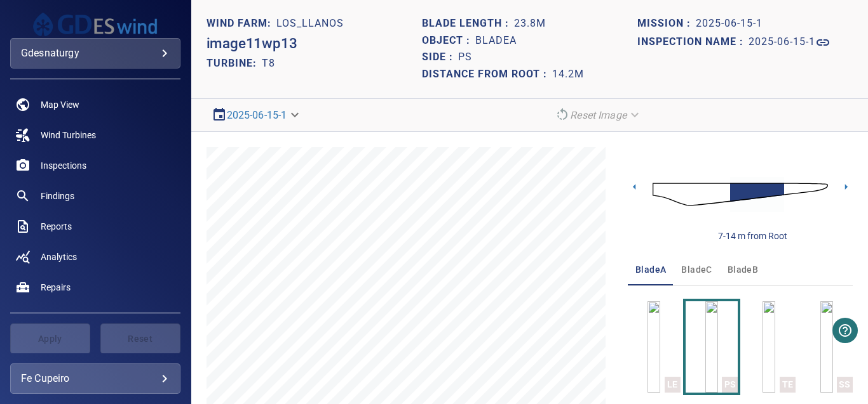 Image resolution: width=868 pixels, height=404 pixels. What do you see at coordinates (651, 269) in the screenshot?
I see `span: bladeA` at bounding box center [651, 269].